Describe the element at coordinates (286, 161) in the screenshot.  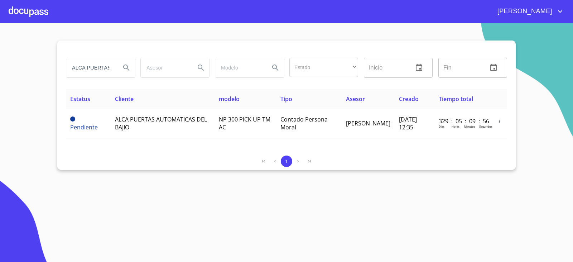
I see `span: 1` at that location.